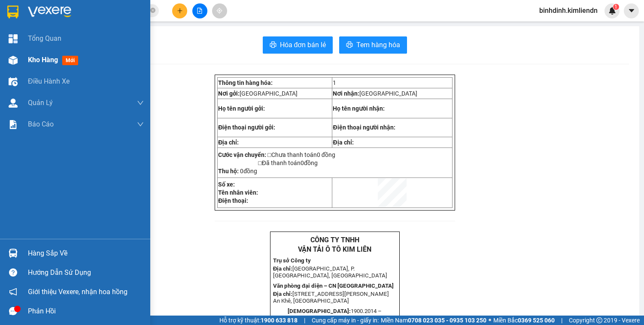 This screenshot has height=325, width=644. I want to click on img: solution-icon, so click(13, 125).